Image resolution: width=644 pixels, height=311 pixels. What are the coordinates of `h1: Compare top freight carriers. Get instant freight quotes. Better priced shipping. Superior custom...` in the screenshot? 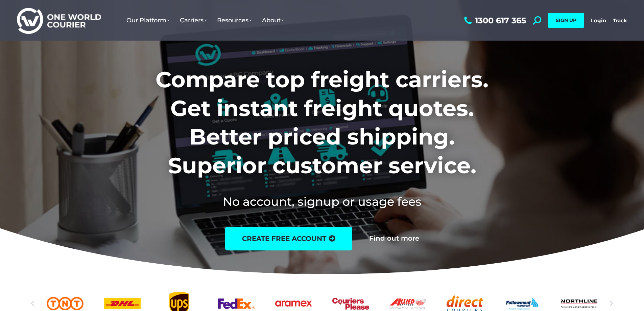 It's located at (322, 122).